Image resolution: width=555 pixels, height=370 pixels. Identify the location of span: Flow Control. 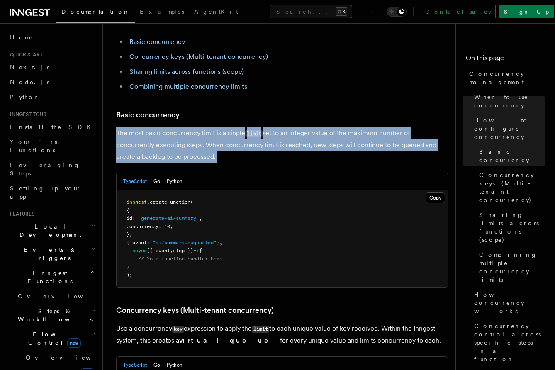
(53, 338).